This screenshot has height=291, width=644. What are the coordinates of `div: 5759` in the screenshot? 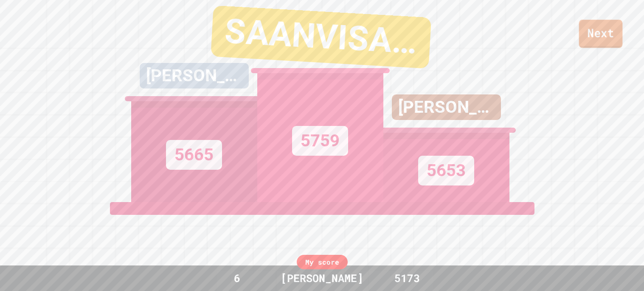 It's located at (320, 141).